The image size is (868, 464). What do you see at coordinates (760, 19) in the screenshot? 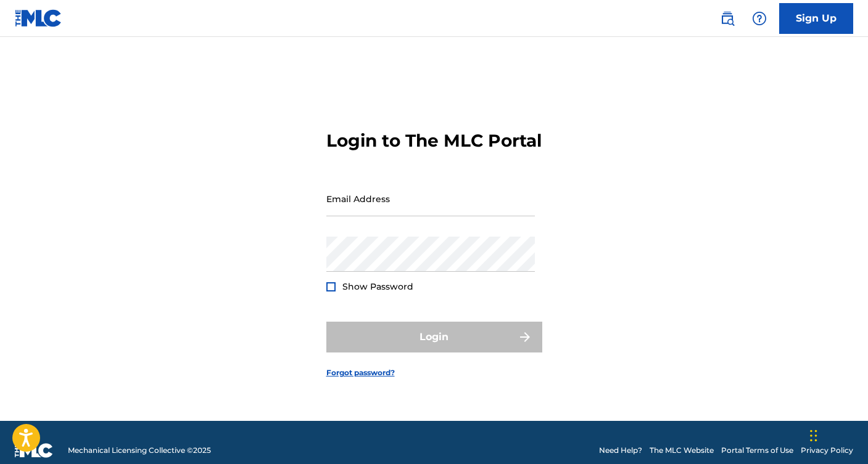
I see `img: help` at bounding box center [760, 19].